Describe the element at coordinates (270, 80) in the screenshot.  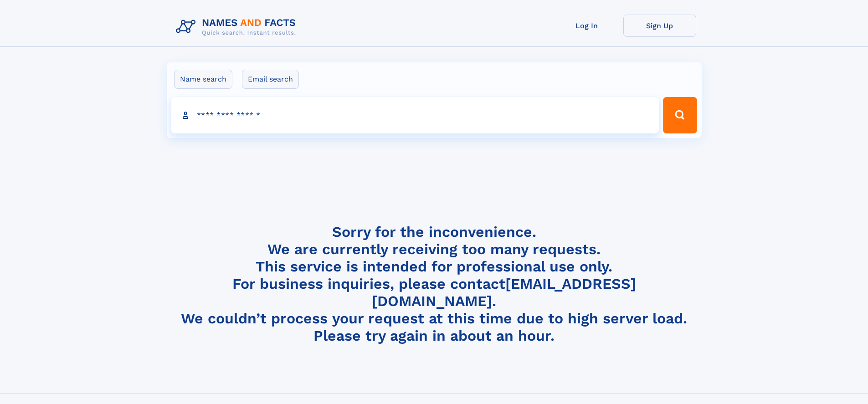
I see `label: Email search` at that location.